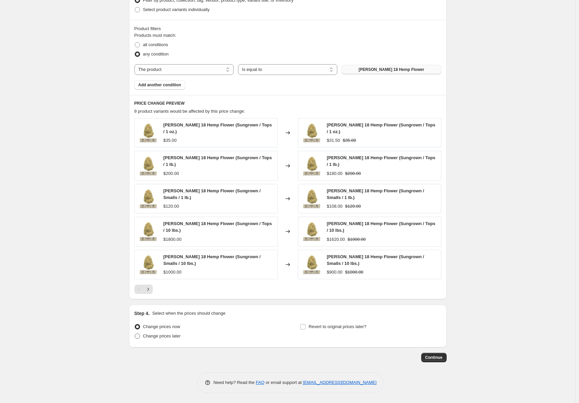  What do you see at coordinates (142, 313) in the screenshot?
I see `h2: Step 4.` at bounding box center [142, 313].